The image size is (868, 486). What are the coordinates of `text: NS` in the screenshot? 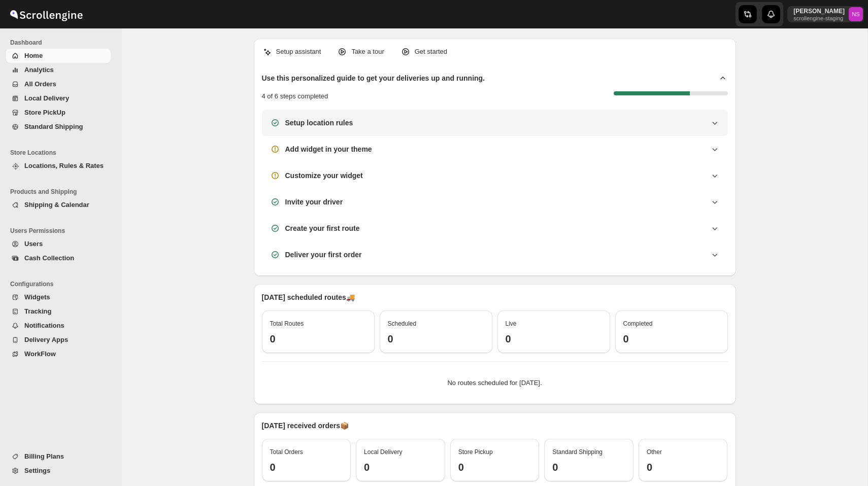 It's located at (856, 14).